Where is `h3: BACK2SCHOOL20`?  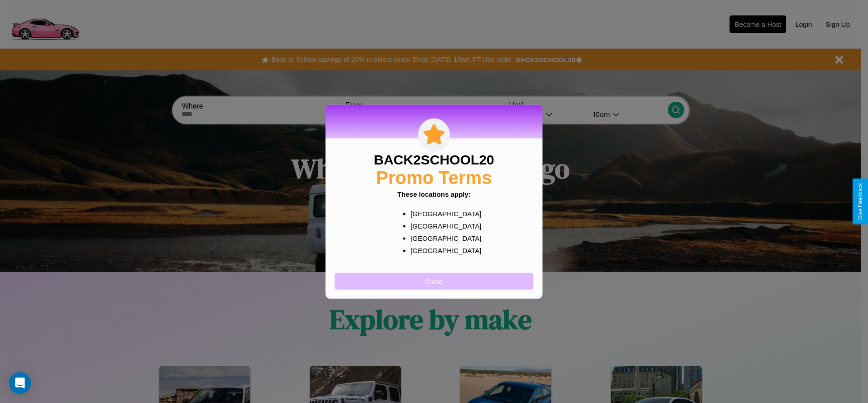
h3: BACK2SCHOOL20 is located at coordinates (433, 159).